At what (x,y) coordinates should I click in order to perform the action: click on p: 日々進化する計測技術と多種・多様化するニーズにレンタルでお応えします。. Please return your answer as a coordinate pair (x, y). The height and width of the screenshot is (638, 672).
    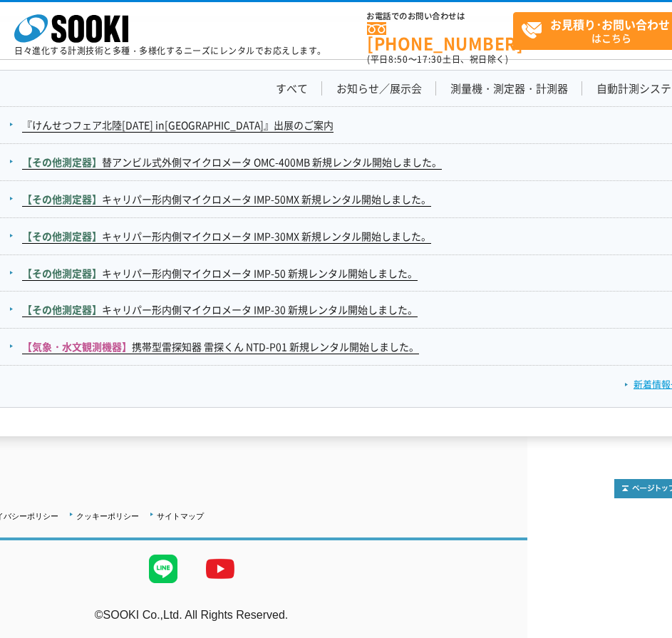
    Looking at the image, I should click on (170, 51).